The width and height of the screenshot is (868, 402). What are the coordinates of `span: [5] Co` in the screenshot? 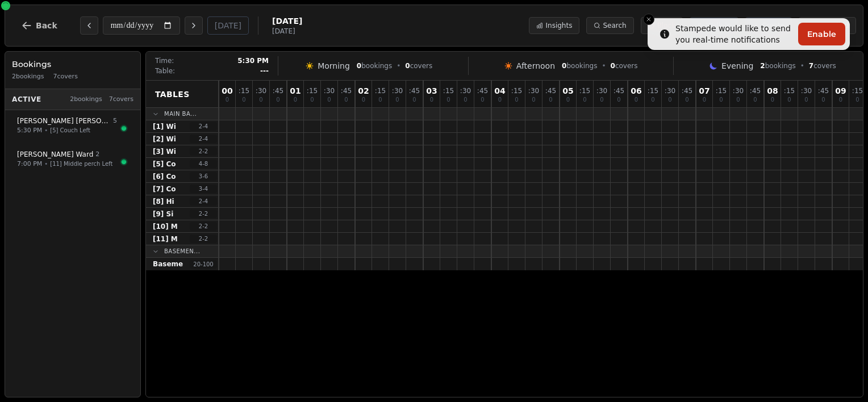 It's located at (164, 164).